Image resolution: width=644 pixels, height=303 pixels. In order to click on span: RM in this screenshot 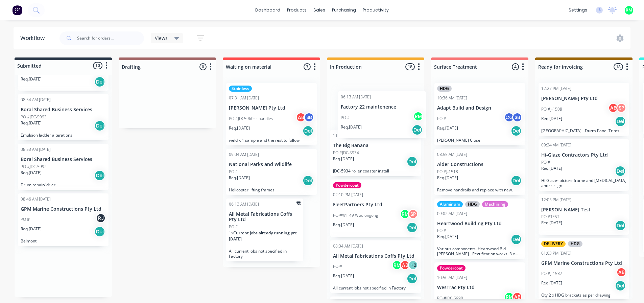, I will do `click(629, 10)`.